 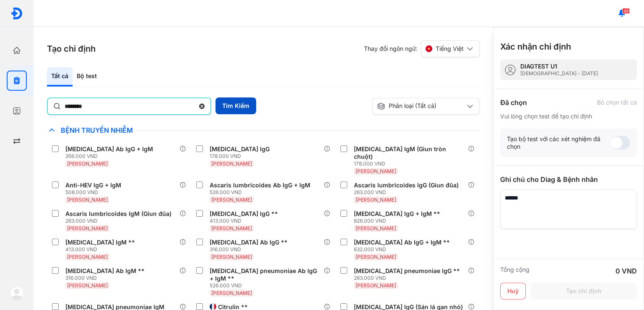 What do you see at coordinates (95, 192) in the screenshot?
I see `div: 508.000 VND` at bounding box center [95, 192].